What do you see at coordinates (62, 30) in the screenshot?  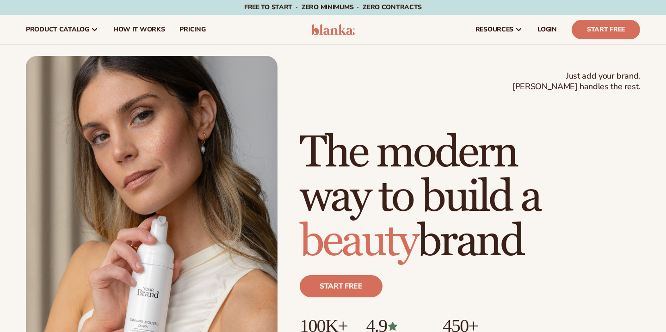 I see `a: product catalog` at bounding box center [62, 30].